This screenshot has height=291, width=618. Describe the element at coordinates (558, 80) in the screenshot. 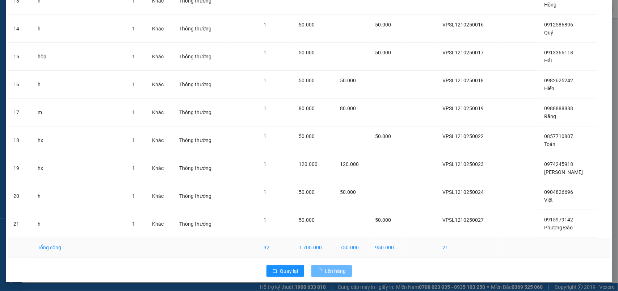

I see `span: 0982625242` at that location.